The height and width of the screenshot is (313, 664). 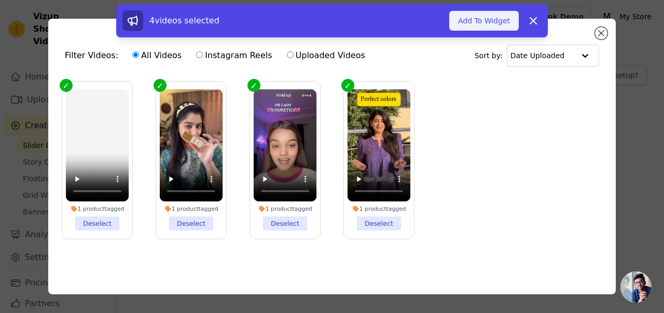 I want to click on button: Add To Widget, so click(x=484, y=21).